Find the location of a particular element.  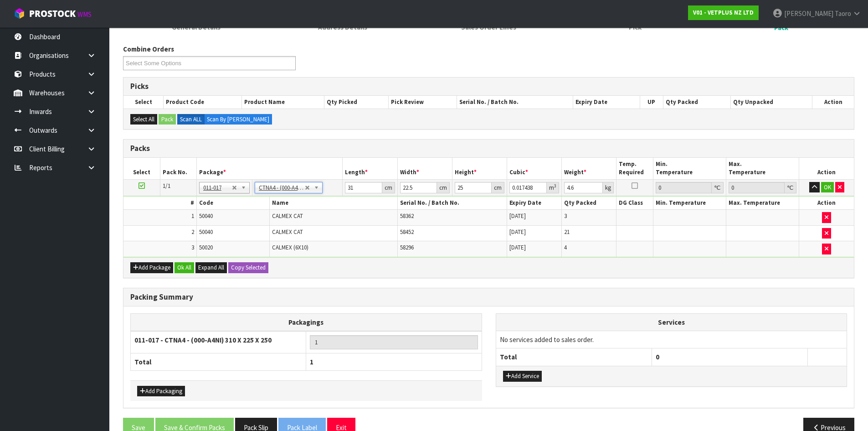

button: OK is located at coordinates (827, 187).